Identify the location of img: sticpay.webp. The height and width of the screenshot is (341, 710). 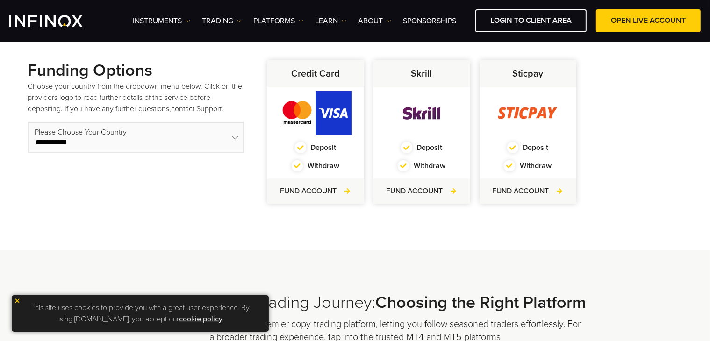
(528, 113).